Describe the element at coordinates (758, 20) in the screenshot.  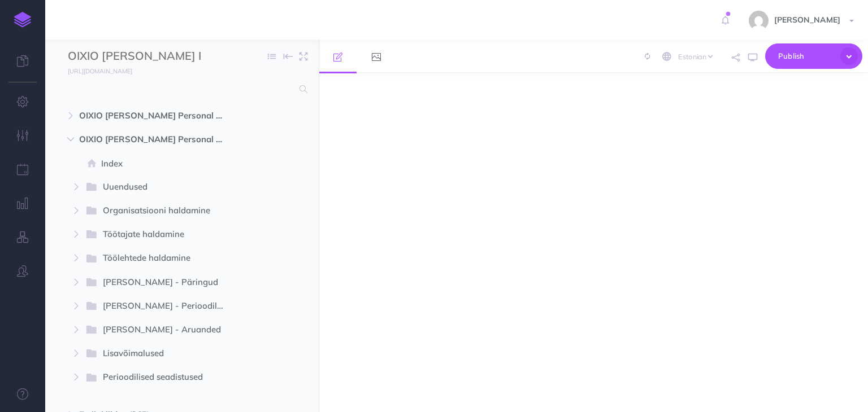
I see `img: 630b0edcb09e2867cb6f5d9ab3c7654e.jpg` at that location.